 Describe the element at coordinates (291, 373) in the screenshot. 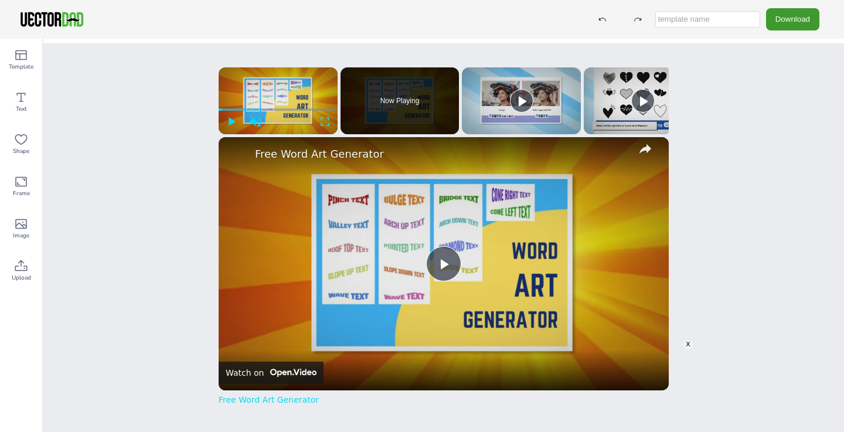

I see `img: Video channel logo` at that location.